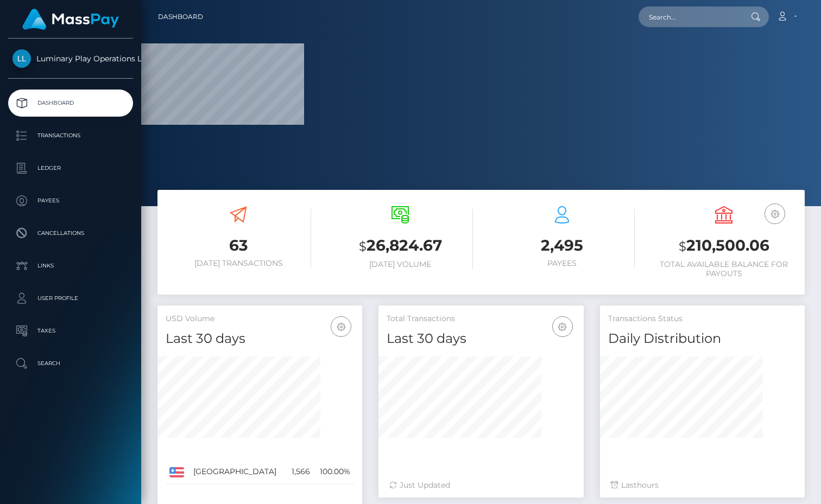 This screenshot has height=504, width=821. What do you see at coordinates (70, 168) in the screenshot?
I see `a: Ledger` at bounding box center [70, 168].